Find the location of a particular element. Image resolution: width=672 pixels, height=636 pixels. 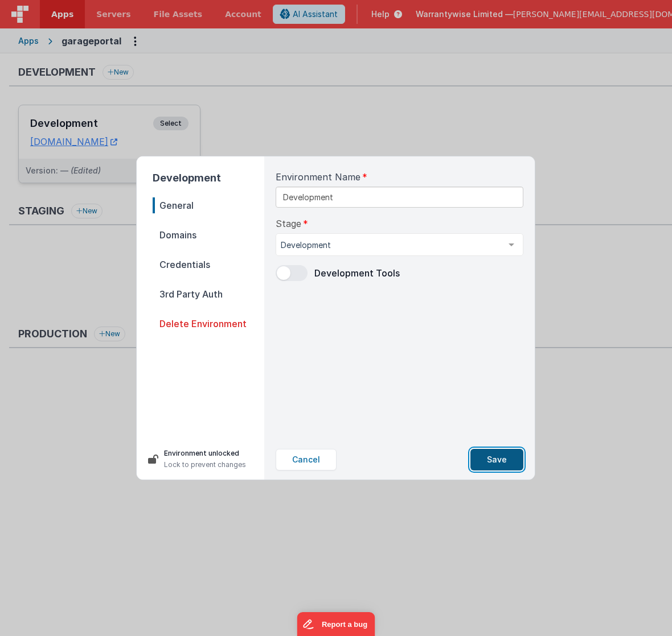

p: Environment unlocked is located at coordinates (205, 454).